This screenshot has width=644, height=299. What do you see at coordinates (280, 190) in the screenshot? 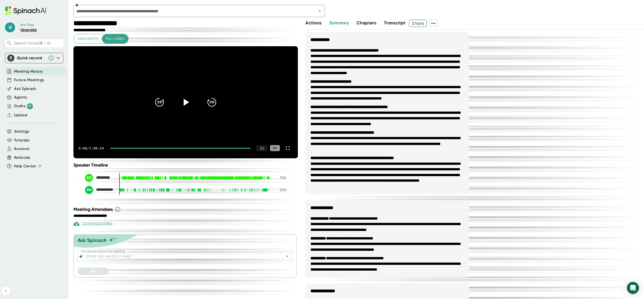
I see `div: 24 %` at bounding box center [280, 190].